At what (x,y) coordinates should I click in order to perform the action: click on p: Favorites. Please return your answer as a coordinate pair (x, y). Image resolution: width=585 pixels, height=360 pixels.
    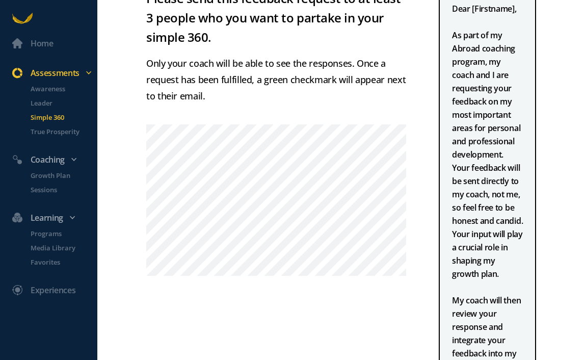
    Looking at the image, I should click on (63, 262).